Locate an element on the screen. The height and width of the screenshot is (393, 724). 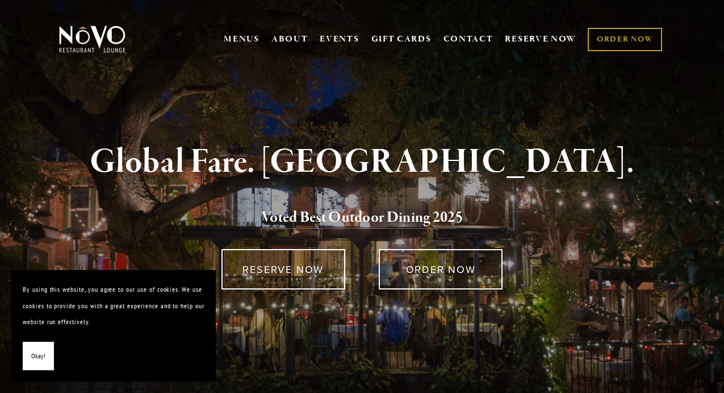
span: Okay! is located at coordinates (38, 356).